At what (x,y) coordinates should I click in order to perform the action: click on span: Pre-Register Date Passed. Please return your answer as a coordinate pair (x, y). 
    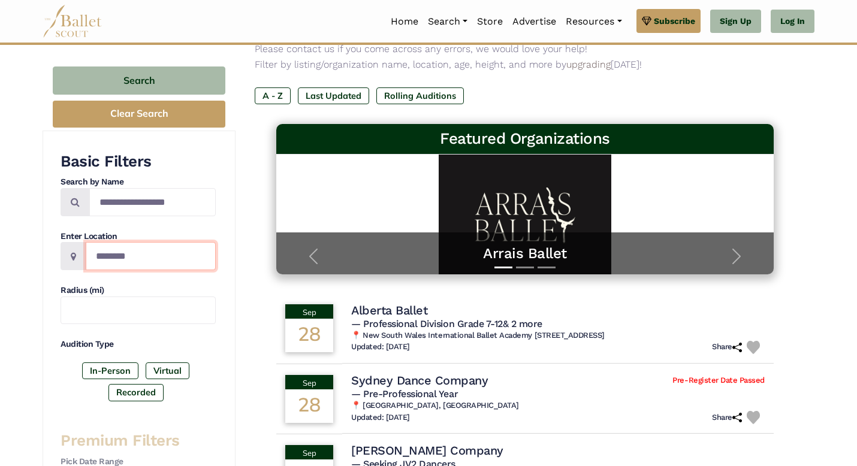
    Looking at the image, I should click on (718, 380).